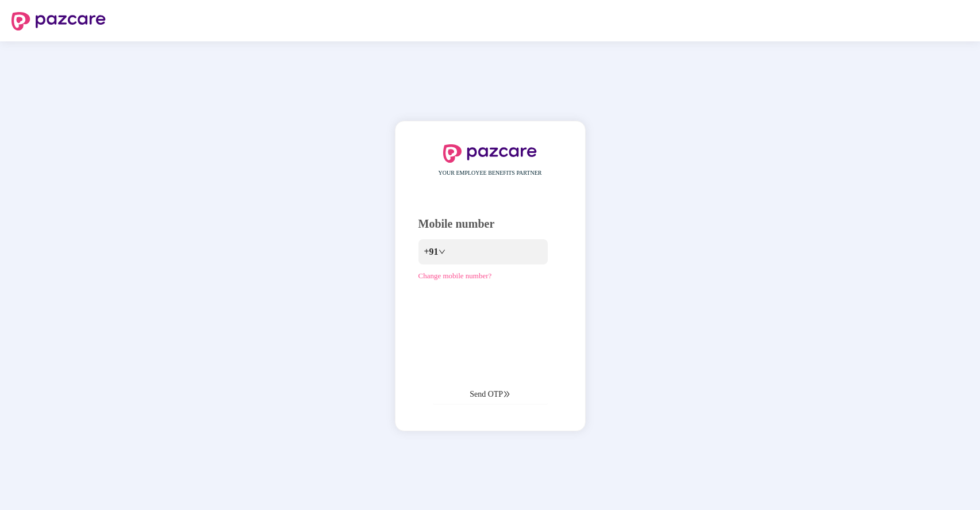 The image size is (980, 510). Describe the element at coordinates (462, 273) in the screenshot. I see `span: Change mobile number?` at that location.